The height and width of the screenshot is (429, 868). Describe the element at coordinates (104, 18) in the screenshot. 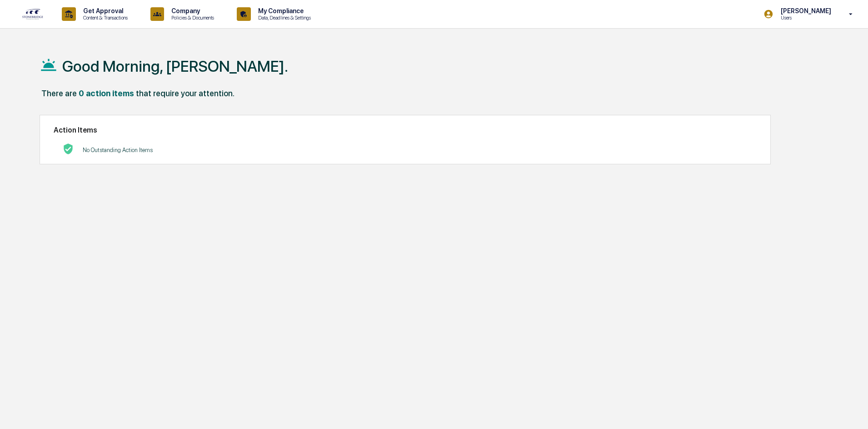

I see `p: Content & Transactions` at that location.